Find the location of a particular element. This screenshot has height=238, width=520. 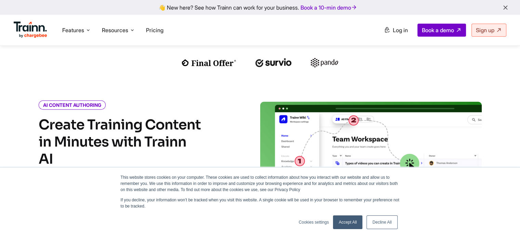

a: Book a 10-min demo is located at coordinates (329, 8).